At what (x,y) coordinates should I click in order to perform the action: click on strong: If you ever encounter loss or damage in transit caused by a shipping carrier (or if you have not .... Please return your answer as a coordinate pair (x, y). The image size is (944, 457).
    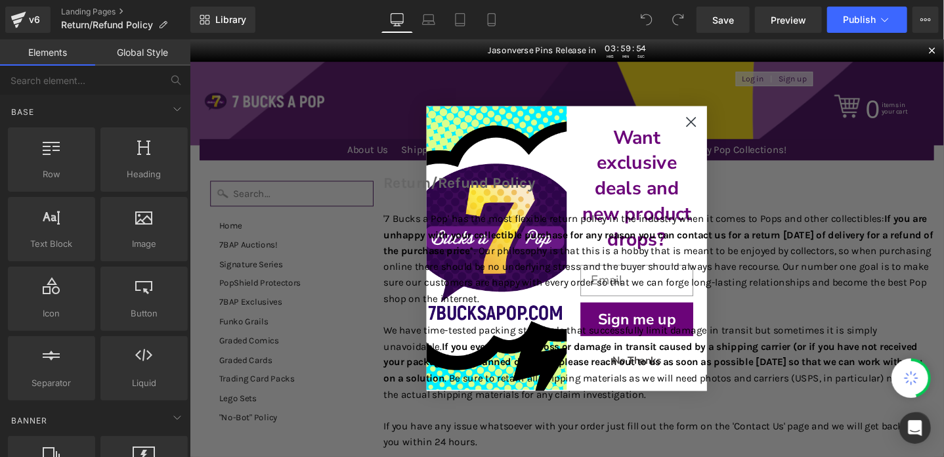
    Looking at the image, I should click on (488, 340).